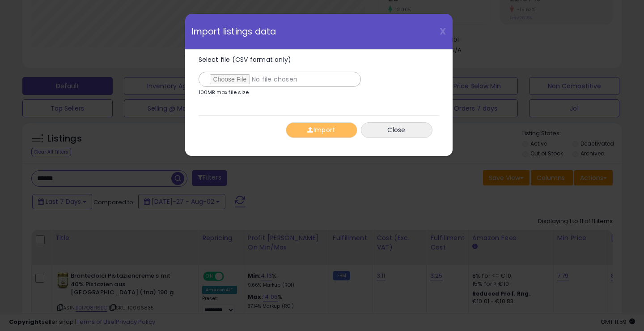 The height and width of the screenshot is (331, 644). What do you see at coordinates (443, 32) in the screenshot?
I see `span: X` at bounding box center [443, 32].